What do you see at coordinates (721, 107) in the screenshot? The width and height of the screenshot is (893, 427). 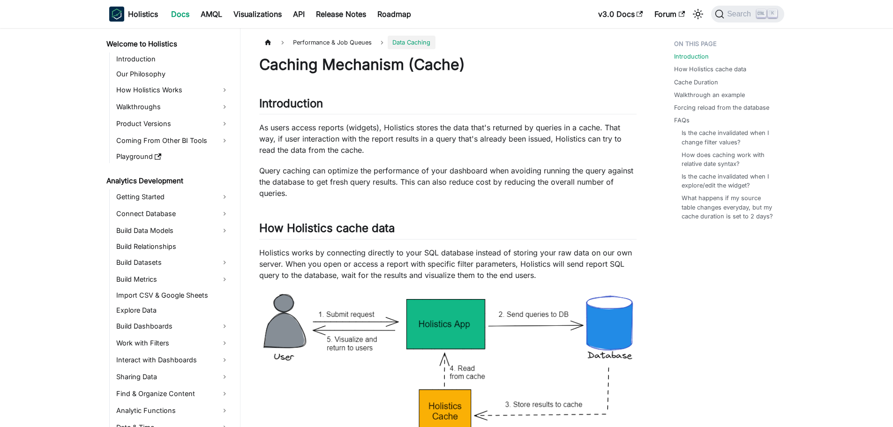 I see `a: Forcing reload from the database` at bounding box center [721, 107].